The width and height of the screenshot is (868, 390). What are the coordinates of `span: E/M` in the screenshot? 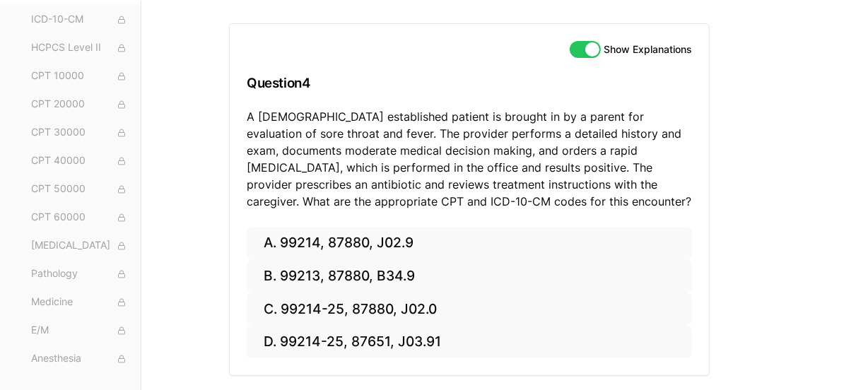 It's located at (80, 331).